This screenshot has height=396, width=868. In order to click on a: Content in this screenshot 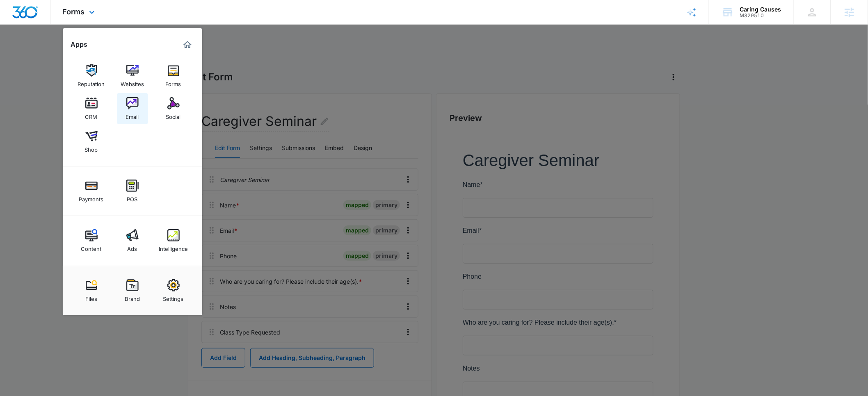, I will do `click(91, 240)`.